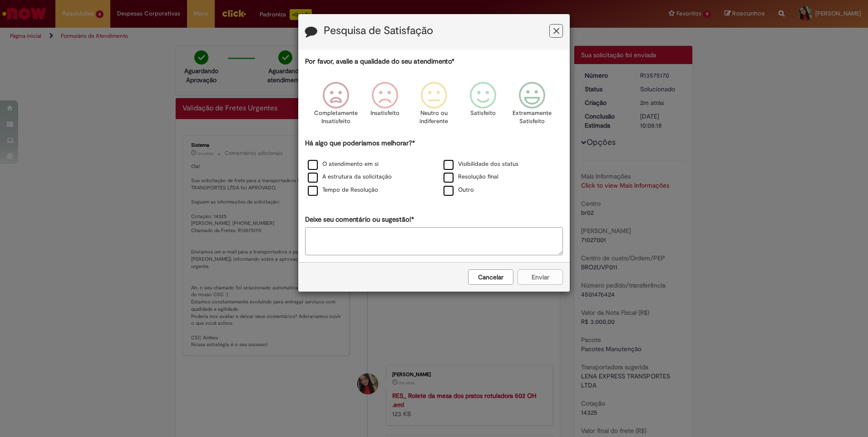 The width and height of the screenshot is (868, 437). Describe the element at coordinates (491, 277) in the screenshot. I see `button: Cancelar` at that location.